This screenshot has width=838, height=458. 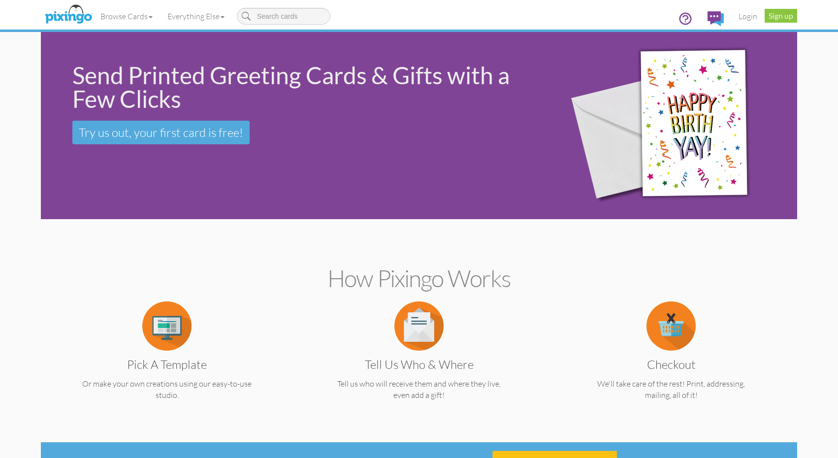 What do you see at coordinates (671, 364) in the screenshot?
I see `h3: Checkout` at bounding box center [671, 364].